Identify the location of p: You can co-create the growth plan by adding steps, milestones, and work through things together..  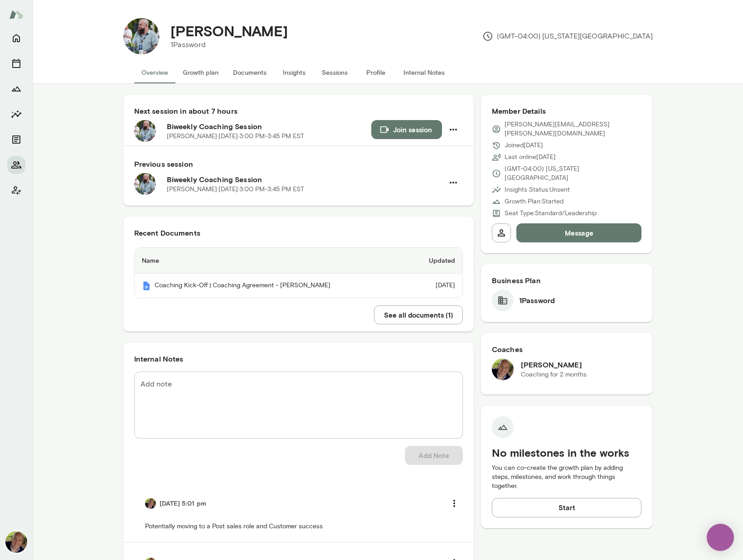
(567, 477).